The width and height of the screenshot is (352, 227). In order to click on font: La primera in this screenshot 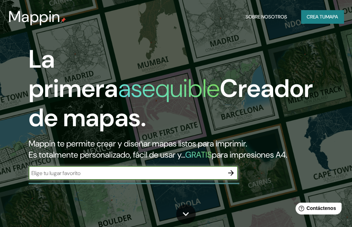, I will do `click(73, 74)`.